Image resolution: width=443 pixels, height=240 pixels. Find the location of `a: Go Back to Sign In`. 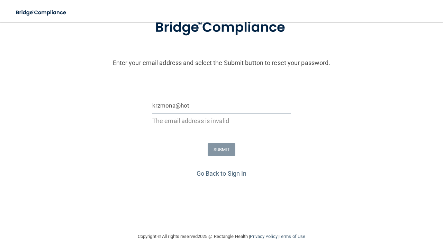

a: Go Back to Sign In is located at coordinates (221, 173).